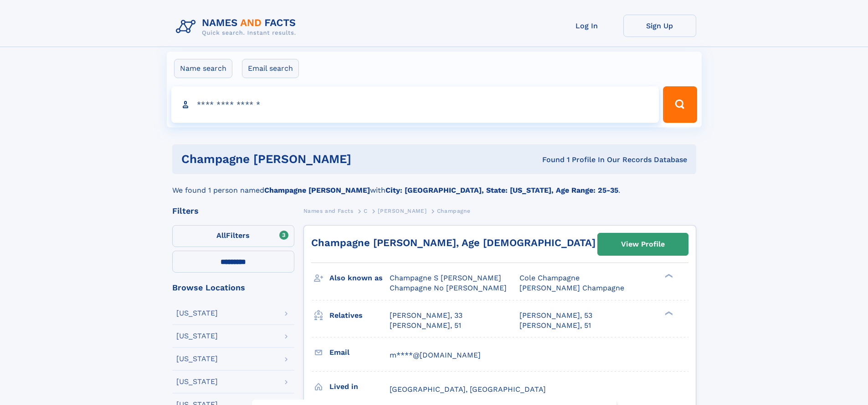 This screenshot has width=868, height=405. What do you see at coordinates (238, 27) in the screenshot?
I see `img: Logo Names and Facts` at bounding box center [238, 27].